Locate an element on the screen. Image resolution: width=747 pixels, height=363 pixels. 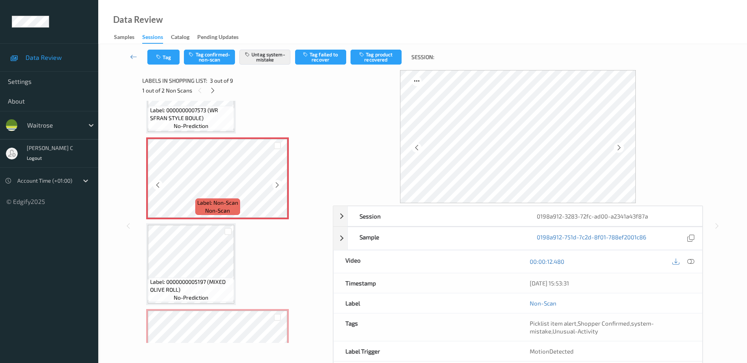
div: Label is located at coordinates (426, 303).